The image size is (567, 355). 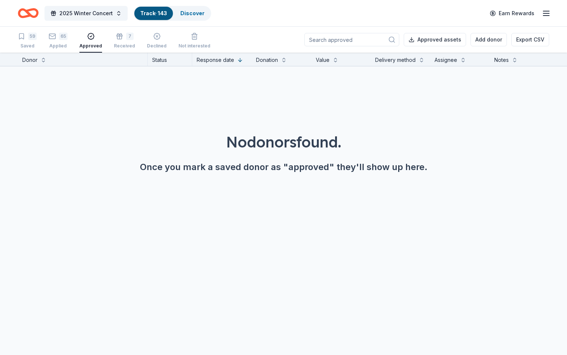 I want to click on div: Notes, so click(x=501, y=60).